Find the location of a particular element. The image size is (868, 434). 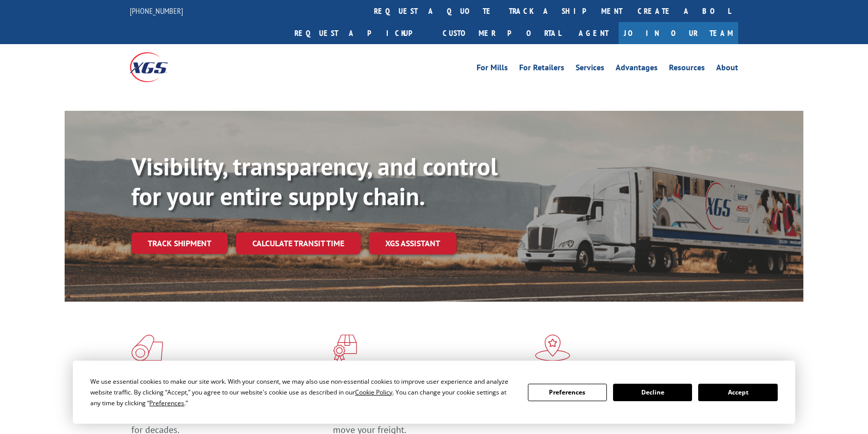

a: For Retailers is located at coordinates (542, 69).